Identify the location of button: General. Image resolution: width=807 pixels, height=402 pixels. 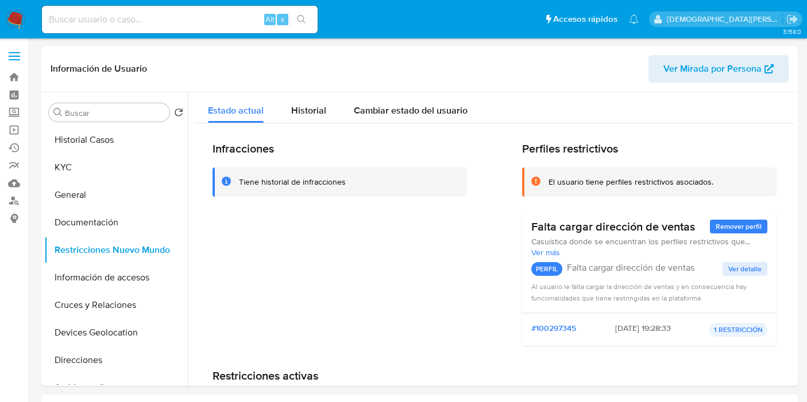
(116, 195).